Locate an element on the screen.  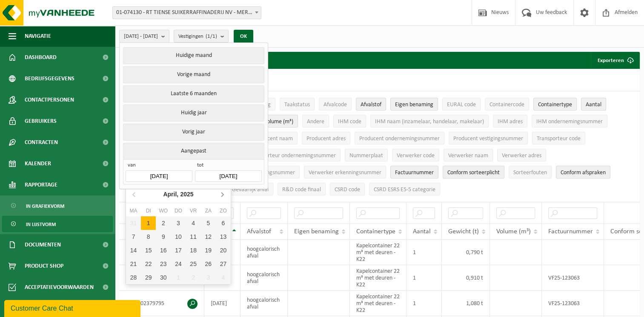
span: Transporteur ondernemingsnummer is located at coordinates (292, 156).